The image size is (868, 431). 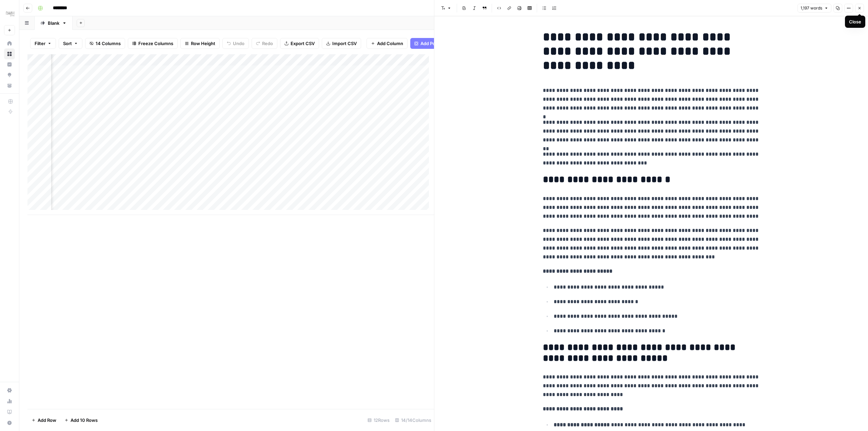 What do you see at coordinates (264, 44) in the screenshot?
I see `button: Redo` at bounding box center [264, 44].